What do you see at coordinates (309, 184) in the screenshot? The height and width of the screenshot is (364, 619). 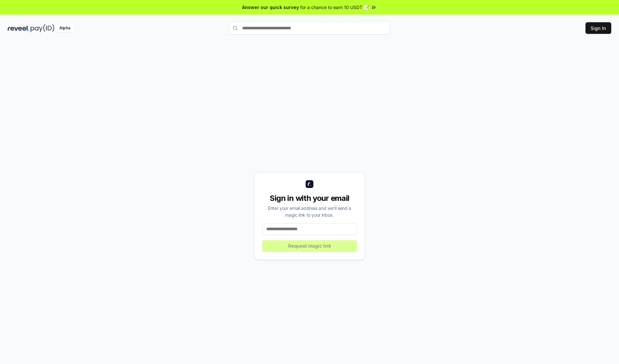 I see `img: logo_small` at bounding box center [309, 184].